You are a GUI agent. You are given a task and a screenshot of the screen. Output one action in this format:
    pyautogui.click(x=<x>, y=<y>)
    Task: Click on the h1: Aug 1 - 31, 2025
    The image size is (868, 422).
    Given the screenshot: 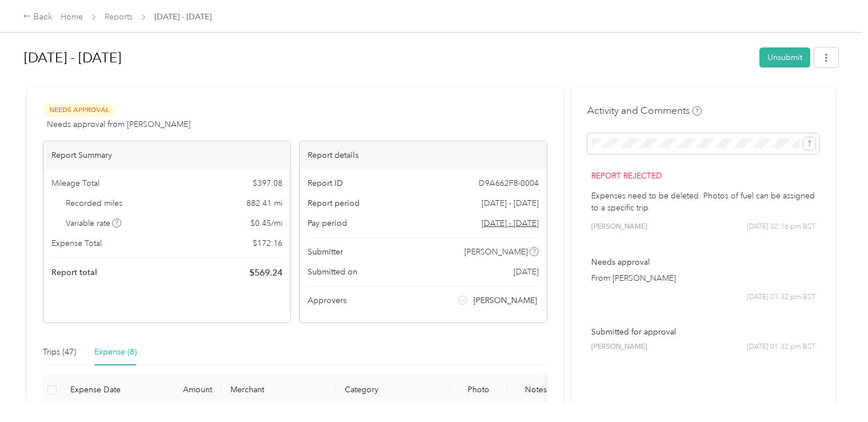 What is the action you would take?
    pyautogui.click(x=387, y=58)
    